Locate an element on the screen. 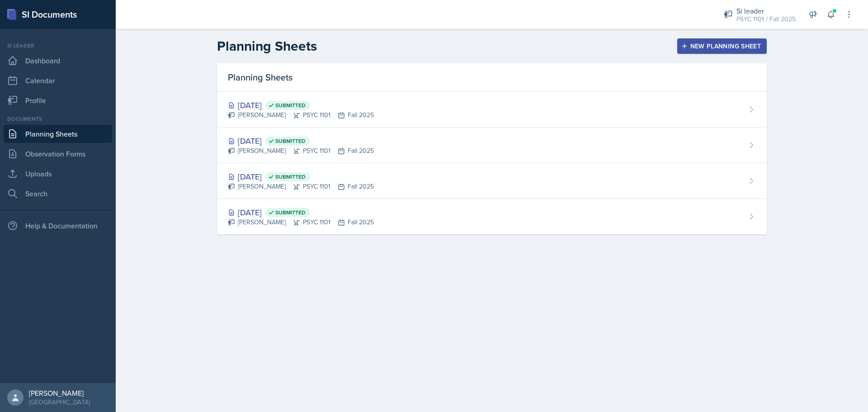 This screenshot has width=868, height=412. a: Uploads is located at coordinates (58, 174).